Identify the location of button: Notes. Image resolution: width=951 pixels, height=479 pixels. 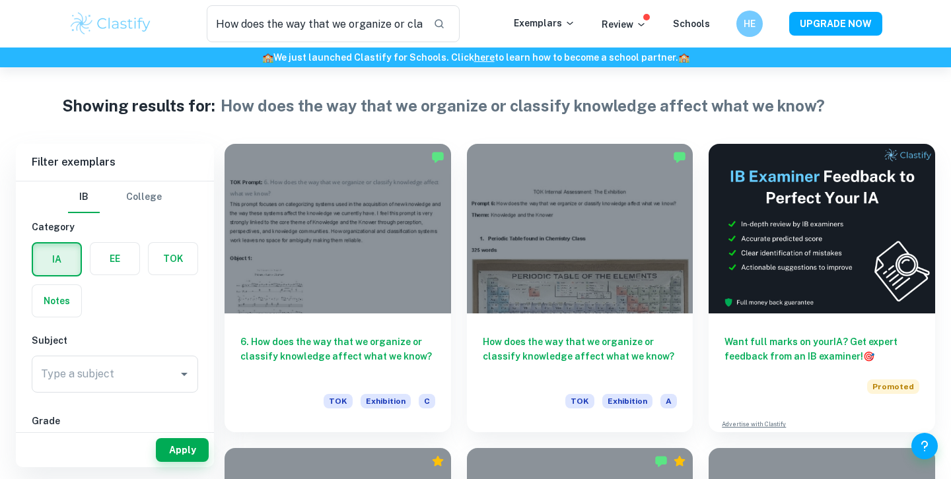
(57, 301).